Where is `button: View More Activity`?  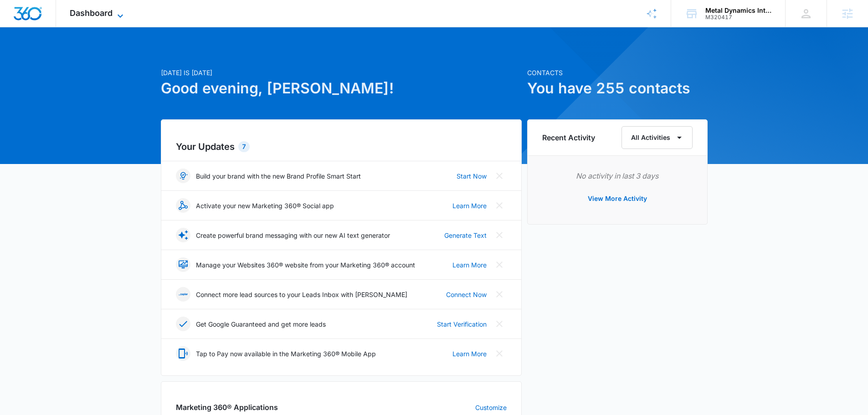
button: View More Activity is located at coordinates (618, 198).